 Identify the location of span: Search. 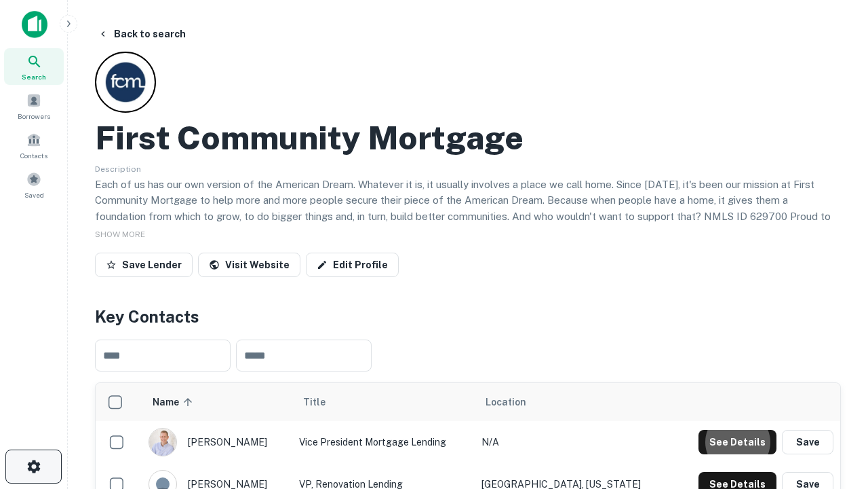
(34, 77).